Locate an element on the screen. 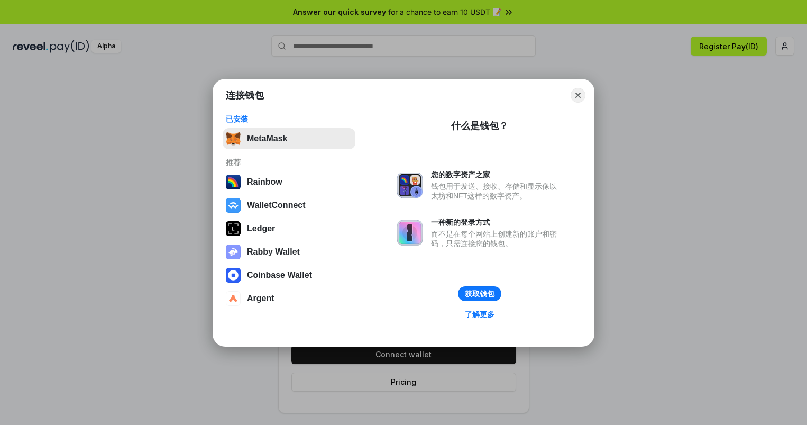  div: WalletConnect is located at coordinates (276, 205).